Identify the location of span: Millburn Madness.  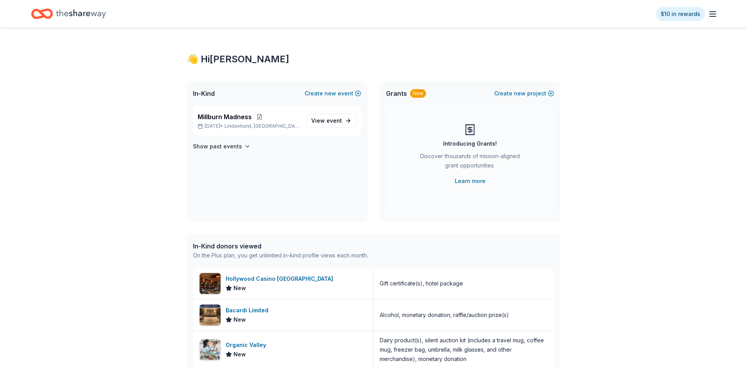
(225, 117).